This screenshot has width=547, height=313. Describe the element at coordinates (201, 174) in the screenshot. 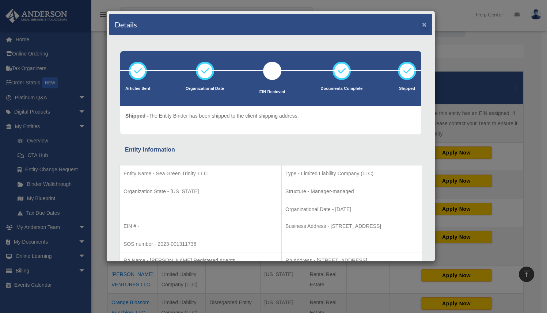

I see `p: Entity Name - Sea Green Trinity, LLC` at that location.